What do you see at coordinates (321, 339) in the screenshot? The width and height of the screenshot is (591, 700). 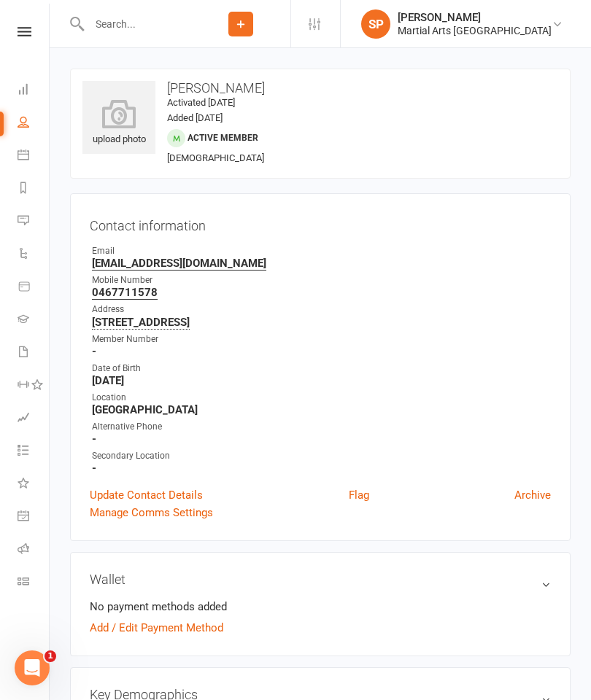 I see `div: Member Number` at bounding box center [321, 339].